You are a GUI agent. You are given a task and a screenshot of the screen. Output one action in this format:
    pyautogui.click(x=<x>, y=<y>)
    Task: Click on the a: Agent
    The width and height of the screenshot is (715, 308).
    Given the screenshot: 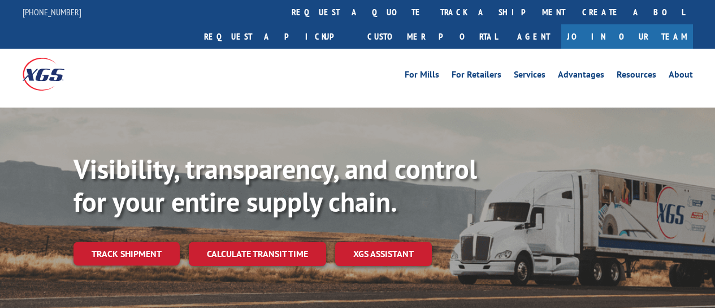 What is the action you would take?
    pyautogui.click(x=534, y=36)
    